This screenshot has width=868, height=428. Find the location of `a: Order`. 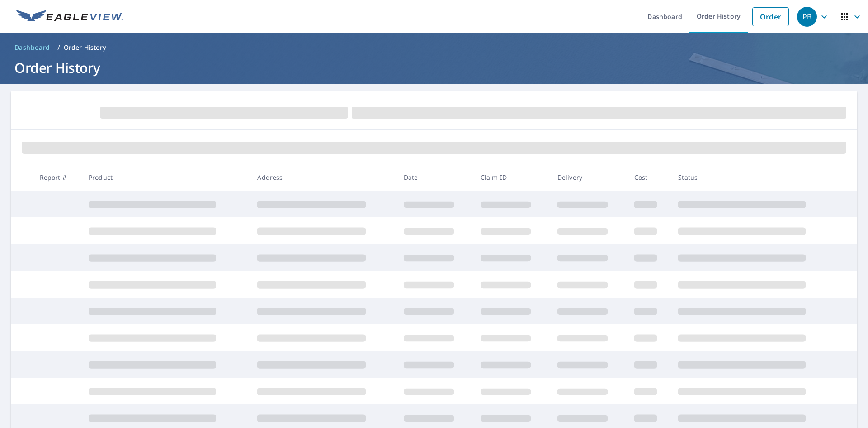

a: Order is located at coordinates (770, 17).